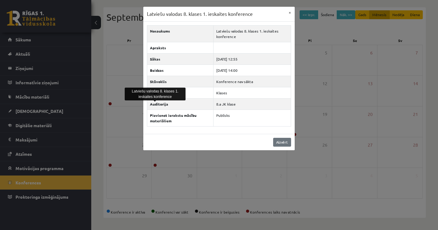 Image resolution: width=438 pixels, height=230 pixels. What do you see at coordinates (180, 33) in the screenshot?
I see `th: Nosaukums` at bounding box center [180, 33].